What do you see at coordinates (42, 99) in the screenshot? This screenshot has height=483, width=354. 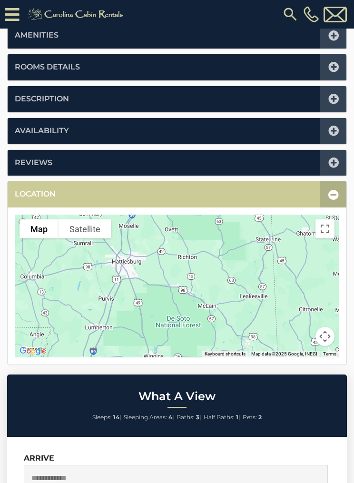 I see `a: Description` at bounding box center [42, 99].